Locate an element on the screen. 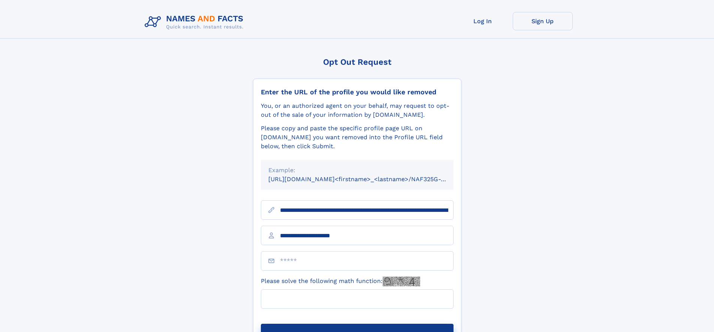  div: Opt Out Request is located at coordinates (357, 62).